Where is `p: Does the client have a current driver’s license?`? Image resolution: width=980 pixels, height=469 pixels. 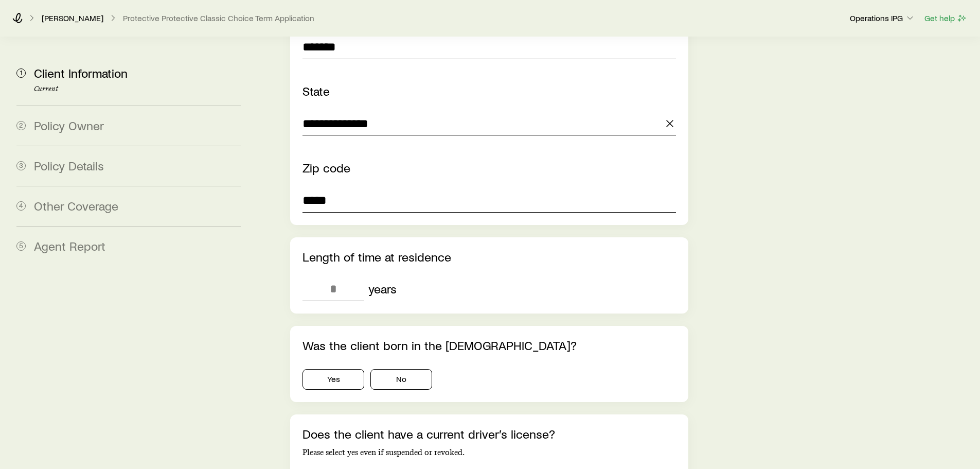 p: Does the client have a current driver’s license? is located at coordinates (489, 434).